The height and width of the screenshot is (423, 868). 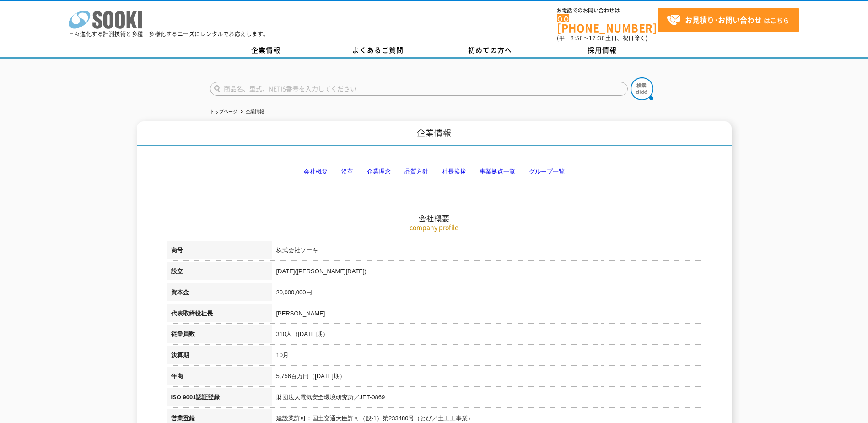 What do you see at coordinates (597, 38) in the screenshot?
I see `span: 17:30` at bounding box center [597, 38].